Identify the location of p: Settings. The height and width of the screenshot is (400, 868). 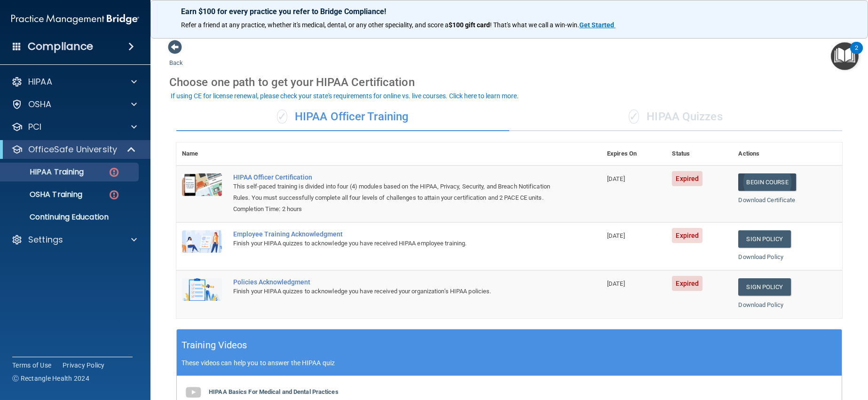
(46, 240).